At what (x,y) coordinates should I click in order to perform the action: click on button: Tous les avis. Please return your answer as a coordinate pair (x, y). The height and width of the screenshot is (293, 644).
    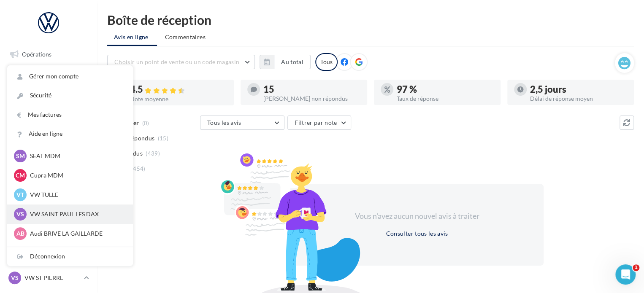
    Looking at the image, I should click on (242, 123).